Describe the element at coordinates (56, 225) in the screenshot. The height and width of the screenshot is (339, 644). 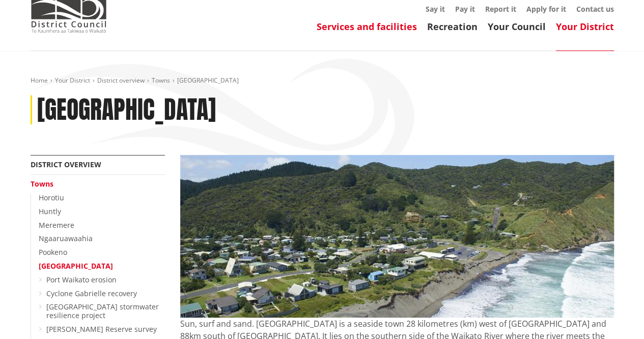
I see `a: Meremere` at that location.